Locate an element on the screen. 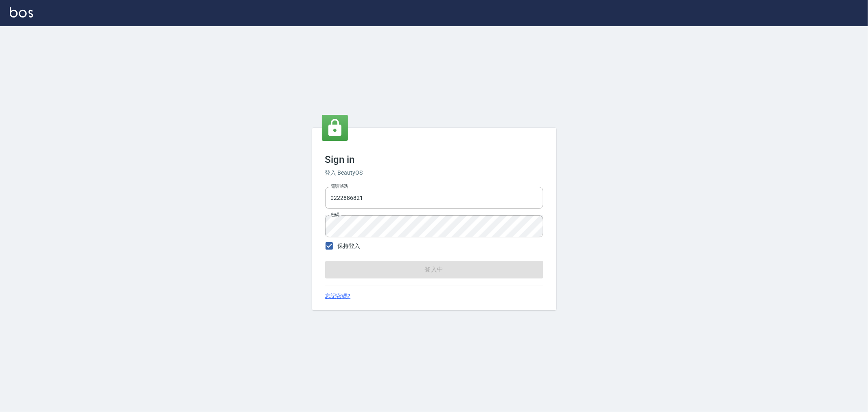  a: 忘記密碼? is located at coordinates (338, 296).